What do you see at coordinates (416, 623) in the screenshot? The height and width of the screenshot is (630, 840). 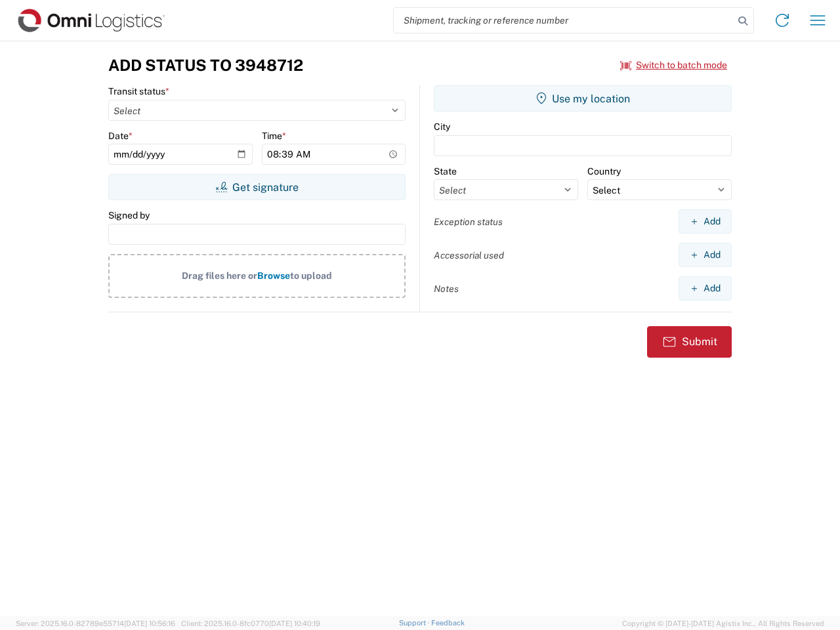 I see `a: Support` at bounding box center [416, 623].